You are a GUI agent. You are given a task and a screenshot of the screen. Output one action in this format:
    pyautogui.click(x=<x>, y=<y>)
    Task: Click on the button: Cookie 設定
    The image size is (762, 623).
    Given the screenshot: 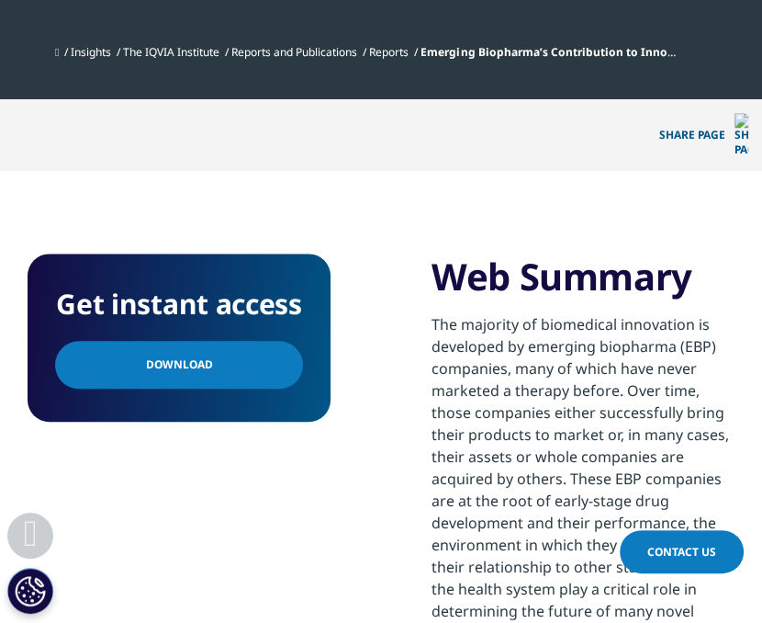 What is the action you would take?
    pyautogui.click(x=30, y=591)
    